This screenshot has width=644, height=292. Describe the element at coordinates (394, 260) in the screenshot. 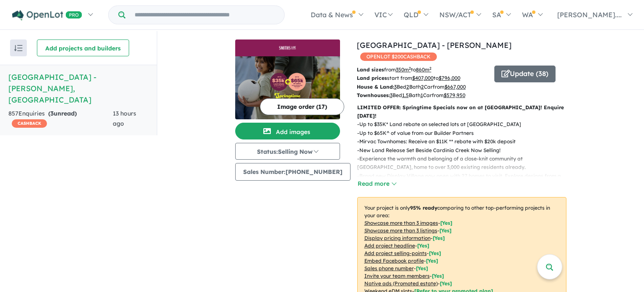

I see `u: Embed Facebook profile` at that location.